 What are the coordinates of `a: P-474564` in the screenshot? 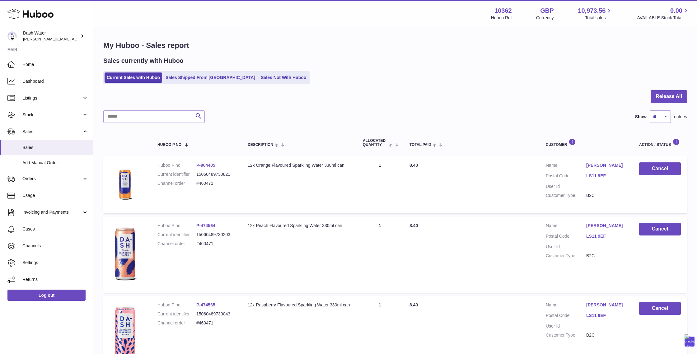 It's located at (206, 226).